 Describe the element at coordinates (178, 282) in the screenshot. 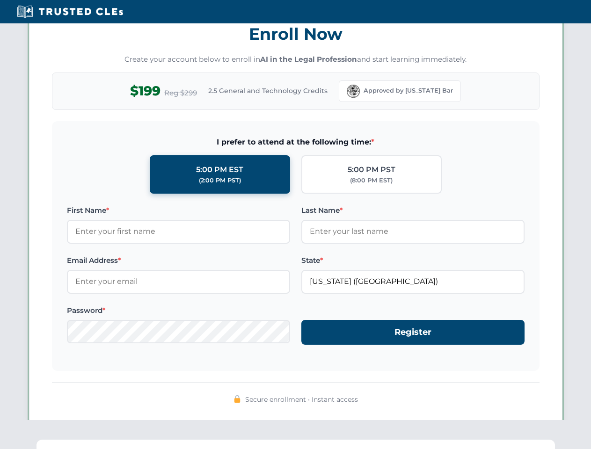

I see `input: Enter your email` at that location.